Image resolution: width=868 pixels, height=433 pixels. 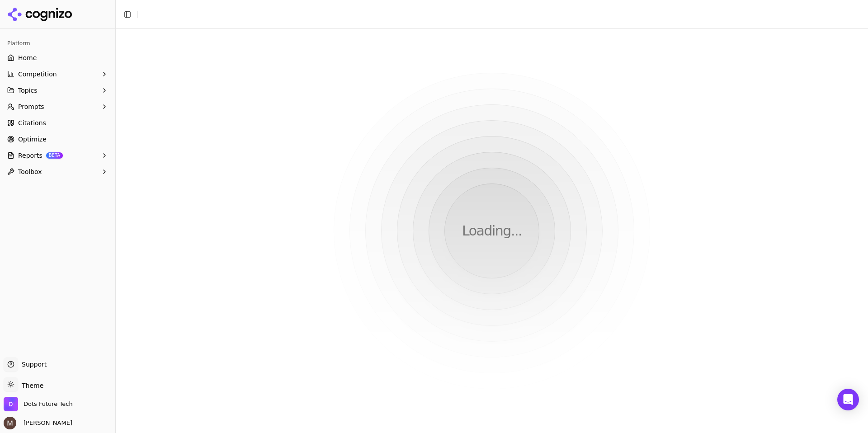 What do you see at coordinates (38, 404) in the screenshot?
I see `button: Open organization switcher` at bounding box center [38, 404].